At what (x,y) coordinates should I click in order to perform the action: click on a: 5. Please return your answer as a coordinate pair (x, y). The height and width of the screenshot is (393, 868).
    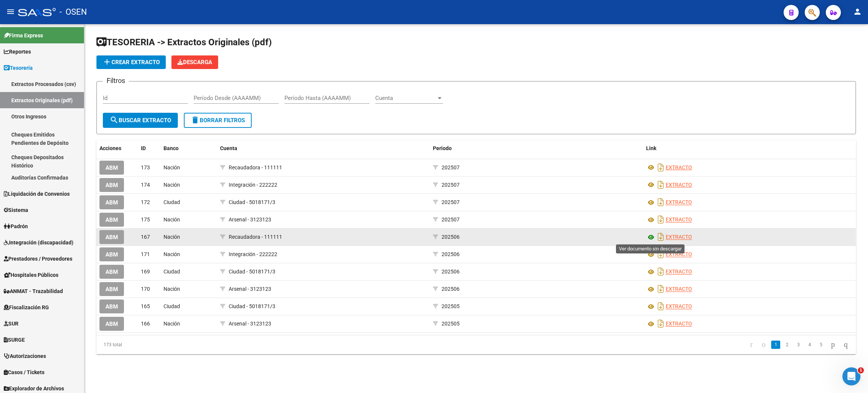
    Looking at the image, I should click on (821, 345).